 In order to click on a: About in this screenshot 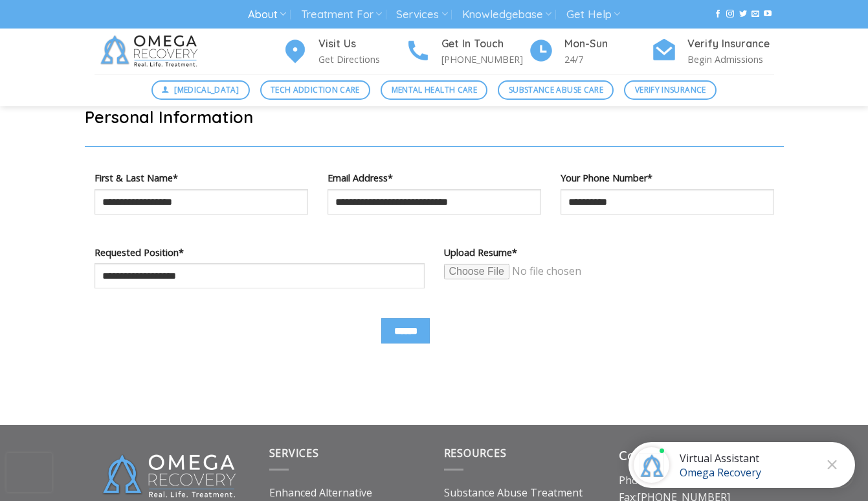, I will do `click(267, 14)`.